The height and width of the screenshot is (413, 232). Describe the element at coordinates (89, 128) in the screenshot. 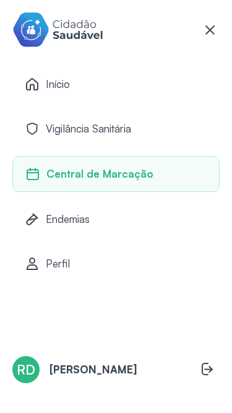

I see `span: Vigilância Sanitária` at that location.